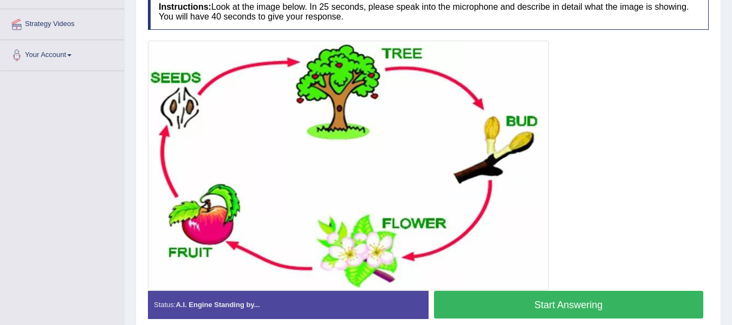  I want to click on div: Status:, so click(288, 304).